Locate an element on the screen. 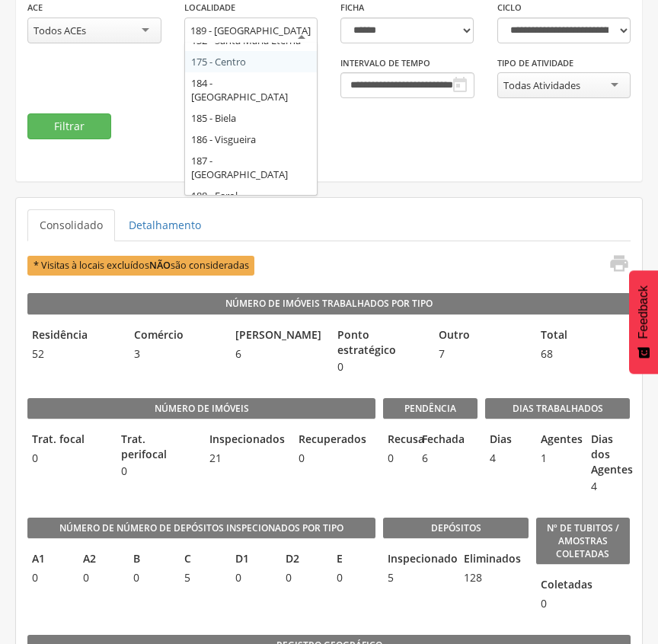 The width and height of the screenshot is (658, 644). legend: D1 is located at coordinates (252, 560).